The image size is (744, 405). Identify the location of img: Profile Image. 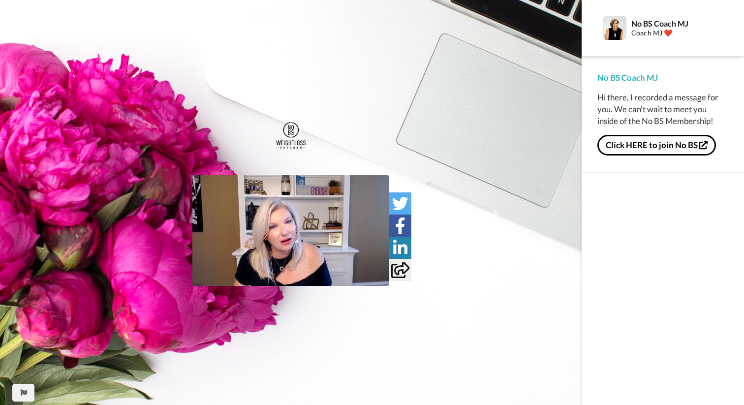
(615, 28).